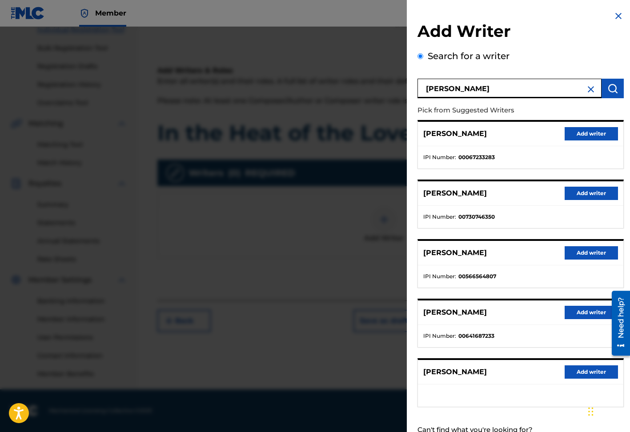 This screenshot has height=432, width=630. What do you see at coordinates (476, 336) in the screenshot?
I see `strong: 00641687233` at bounding box center [476, 336].